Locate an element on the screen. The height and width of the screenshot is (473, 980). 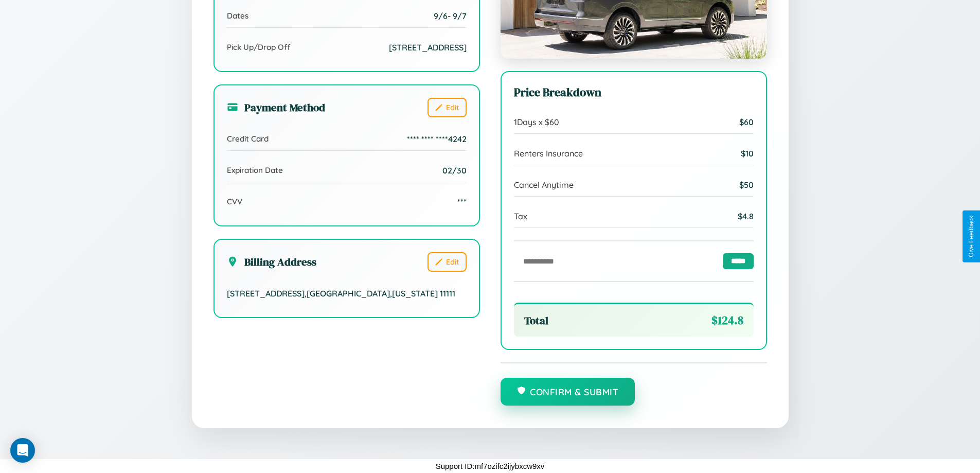
span: $ 124.8 is located at coordinates (728, 320).